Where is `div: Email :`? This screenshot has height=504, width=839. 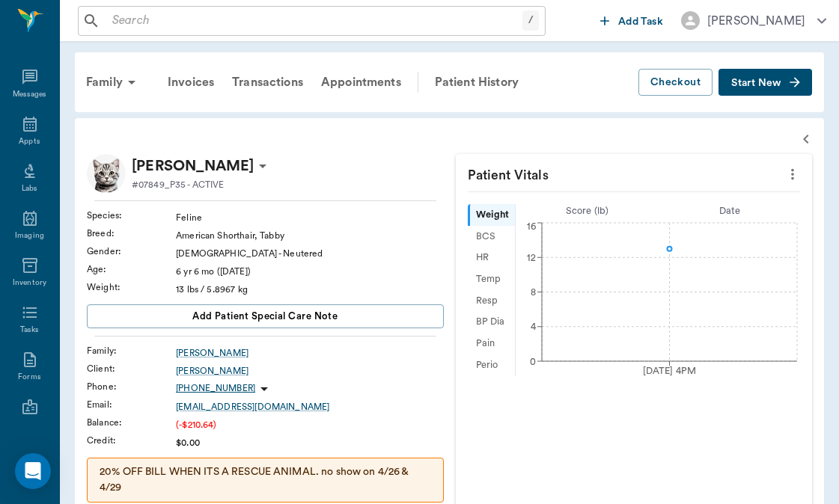
div: Email : is located at coordinates (131, 404).